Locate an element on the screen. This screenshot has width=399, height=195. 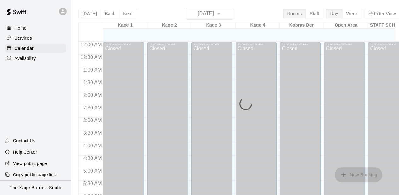
span: 4:30 AM is located at coordinates (92, 158).